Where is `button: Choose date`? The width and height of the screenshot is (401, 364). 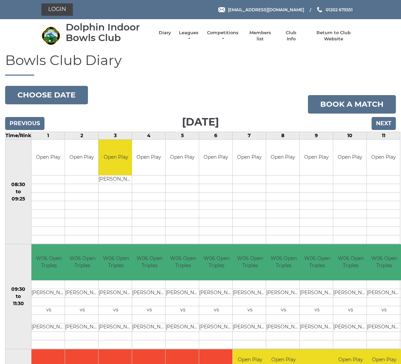 button: Choose date is located at coordinates (46, 95).